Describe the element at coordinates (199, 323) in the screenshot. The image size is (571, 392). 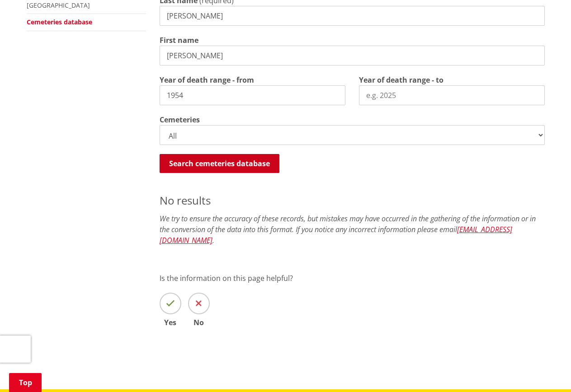
I see `span: No` at that location.